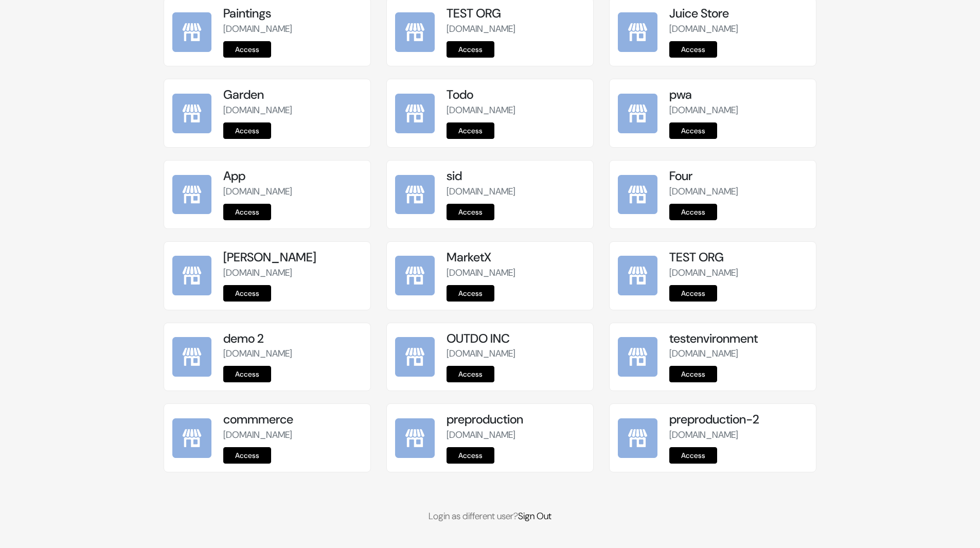  I want to click on h5: Juice Store, so click(738, 14).